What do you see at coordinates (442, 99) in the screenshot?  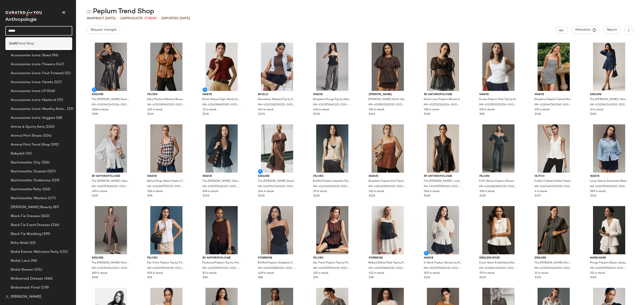 I see `span: Sheer Lace Peplum Blouse by Anthropologie in Black, Women's, Size: XS, Nylon` at bounding box center [442, 99].